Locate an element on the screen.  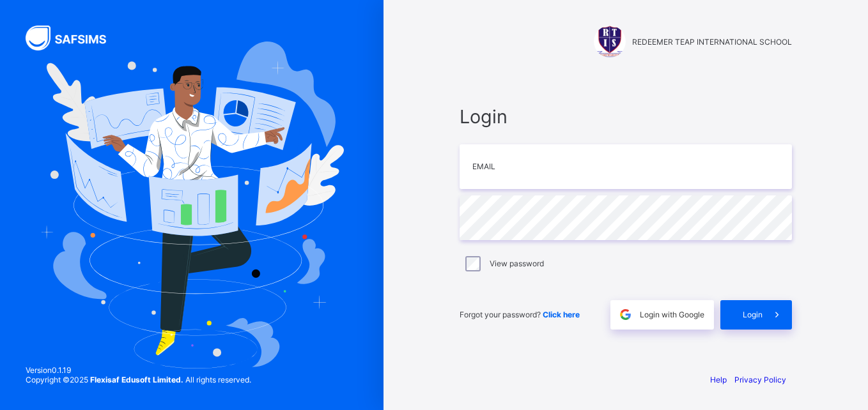
img: SAFSIMS Logo is located at coordinates (74, 38).